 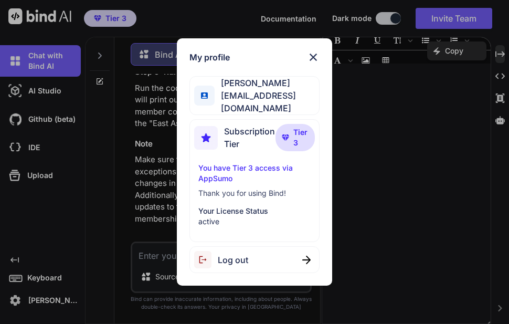 What do you see at coordinates (233, 260) in the screenshot?
I see `span: Log out` at bounding box center [233, 260].